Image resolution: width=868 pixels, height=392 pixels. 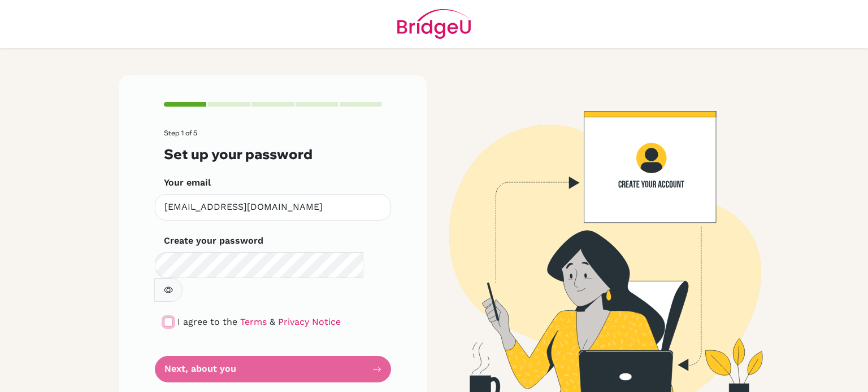 I want to click on input: Insert your email*, so click(x=273, y=207).